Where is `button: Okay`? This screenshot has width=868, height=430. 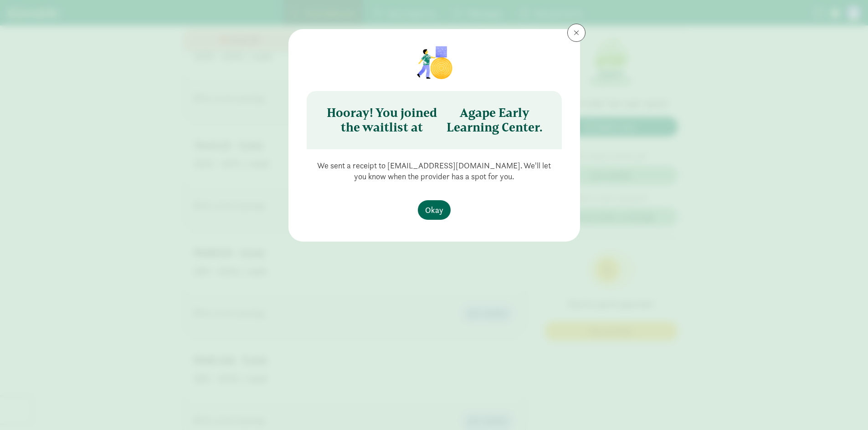 button: Okay is located at coordinates (434, 210).